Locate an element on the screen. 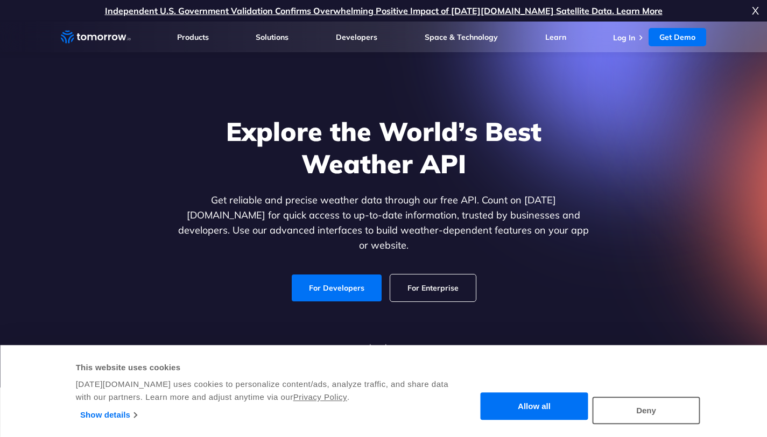 The height and width of the screenshot is (437, 767). a: For Developers is located at coordinates (337, 288).